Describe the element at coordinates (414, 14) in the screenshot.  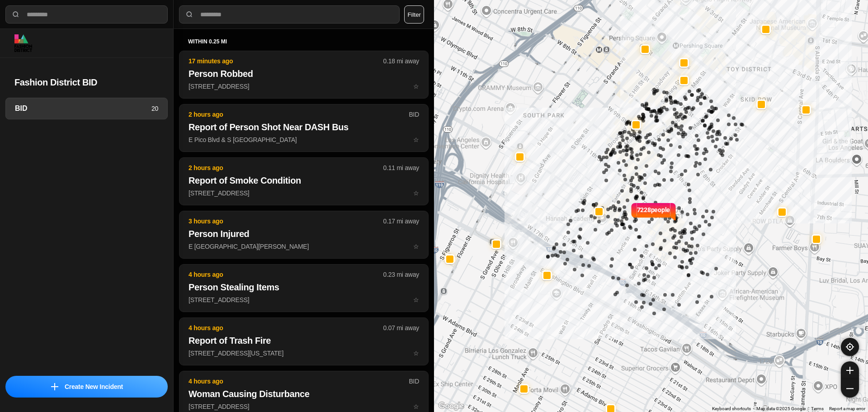
I see `button: Filter` at that location.